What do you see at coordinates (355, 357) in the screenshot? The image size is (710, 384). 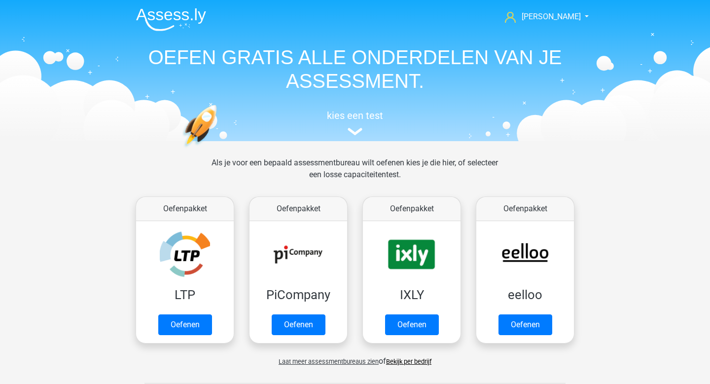 I see `div: of` at bounding box center [355, 357].